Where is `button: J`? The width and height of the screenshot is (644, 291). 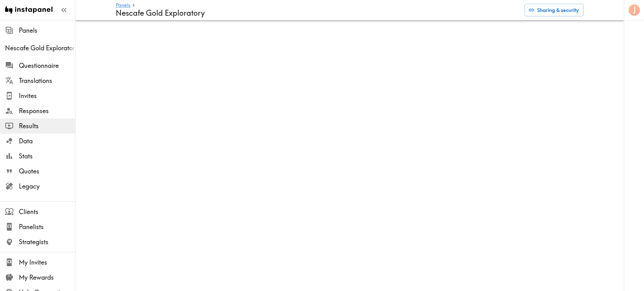 button: J is located at coordinates (634, 10).